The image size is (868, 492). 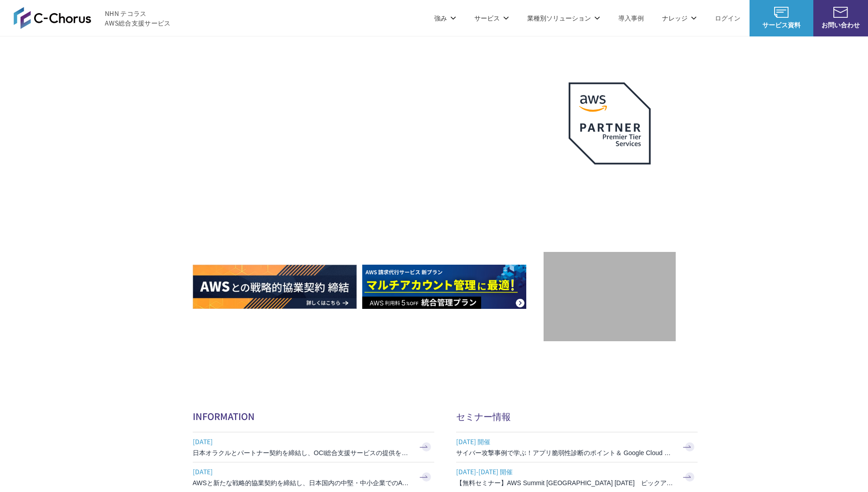 What do you see at coordinates (840, 24) in the screenshot?
I see `span: お問い合わせ` at bounding box center [840, 24].